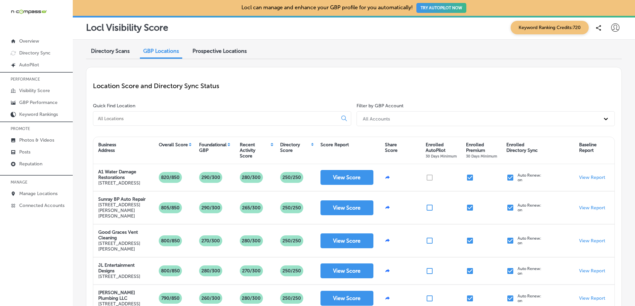 Image resolution: width=635 pixels, height=306 pixels. What do you see at coordinates (354, 86) in the screenshot?
I see `p: Location Score and Directory Sync Status` at bounding box center [354, 86].